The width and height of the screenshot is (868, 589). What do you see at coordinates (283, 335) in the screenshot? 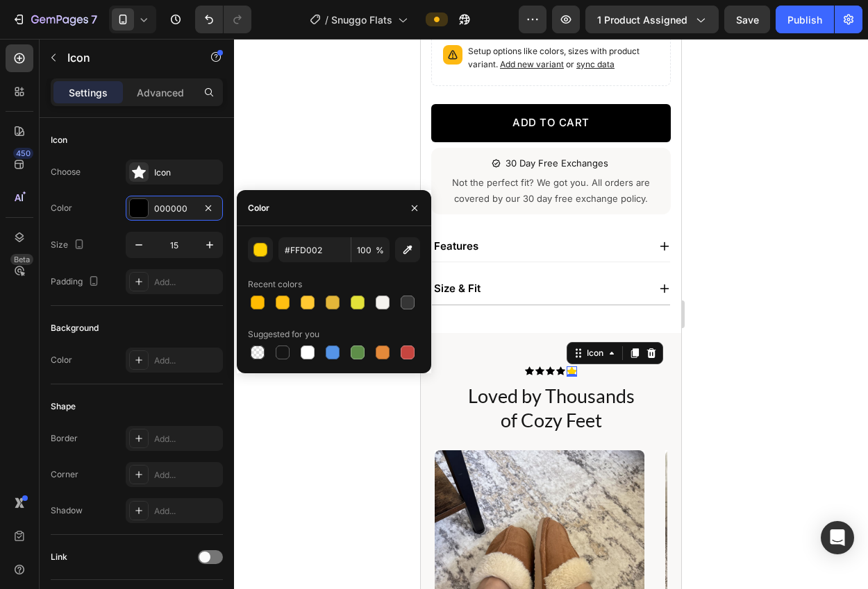
I see `div: Suggested for you` at bounding box center [283, 335].